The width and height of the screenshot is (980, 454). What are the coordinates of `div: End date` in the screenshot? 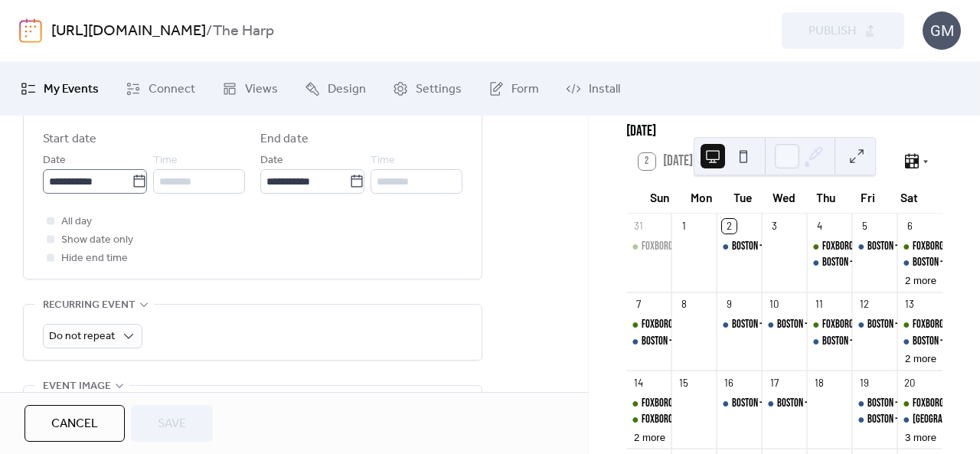 It's located at (284, 140).